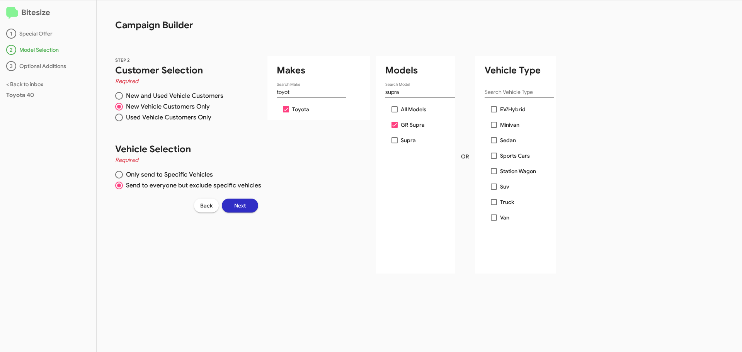 The width and height of the screenshot is (742, 352). What do you see at coordinates (515, 156) in the screenshot?
I see `span: Sports Cars` at bounding box center [515, 156].